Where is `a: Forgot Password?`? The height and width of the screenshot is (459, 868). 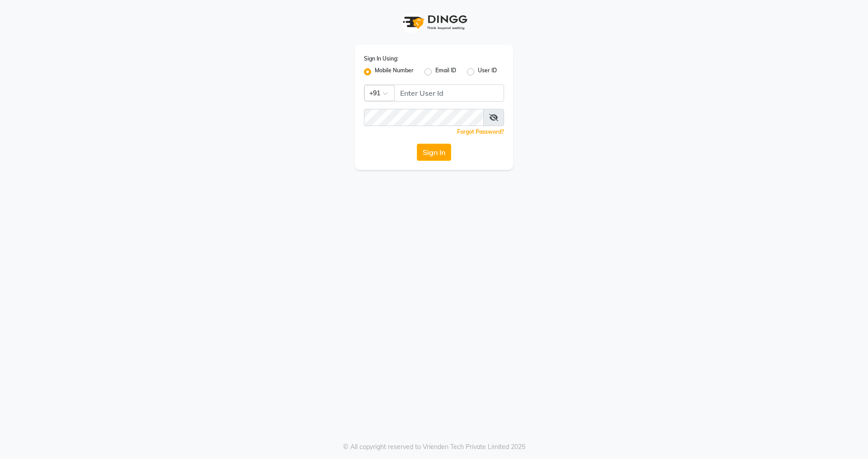 a: Forgot Password? is located at coordinates (480, 131).